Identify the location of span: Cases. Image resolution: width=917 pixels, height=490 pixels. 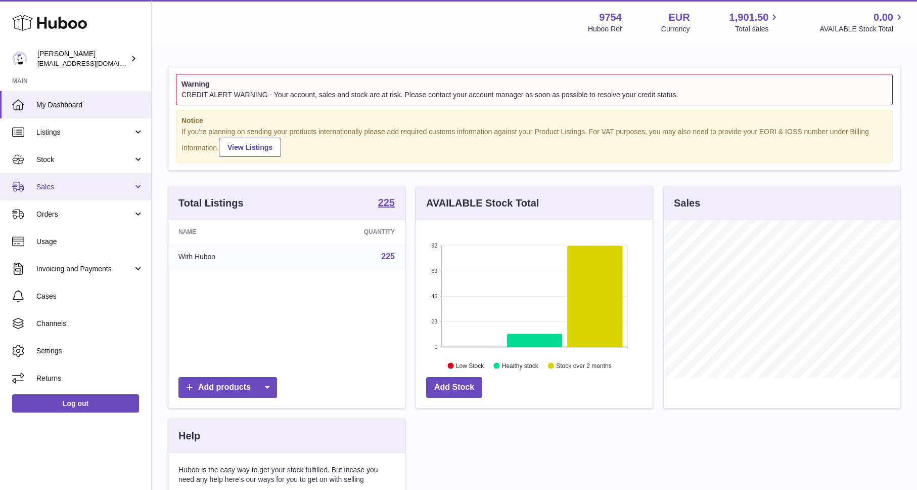
(90, 296).